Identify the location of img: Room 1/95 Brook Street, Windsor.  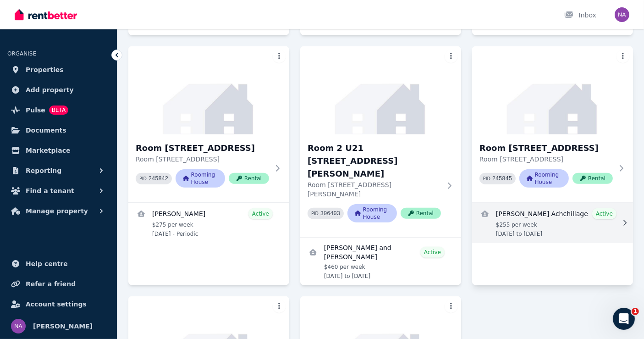
(209, 90).